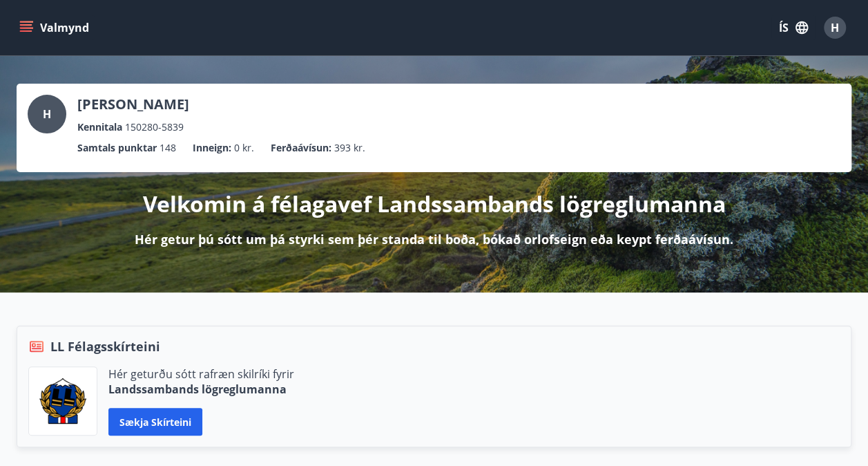  Describe the element at coordinates (244, 148) in the screenshot. I see `span: 0 kr.` at that location.